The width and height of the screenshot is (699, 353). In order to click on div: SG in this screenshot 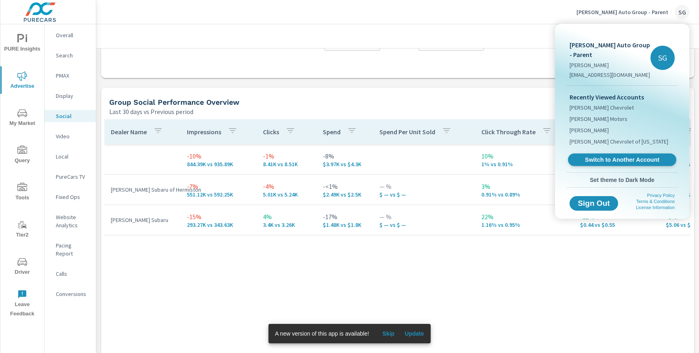, I will do `click(662, 58)`.